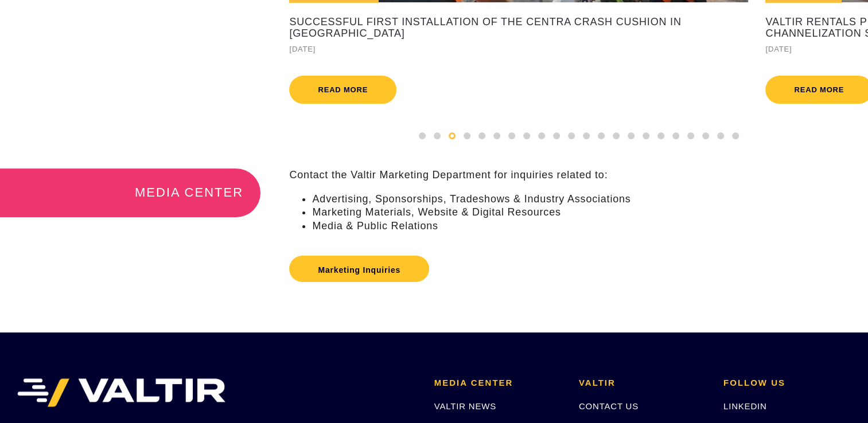  Describe the element at coordinates (643, 383) in the screenshot. I see `h2: VALTIR` at that location.